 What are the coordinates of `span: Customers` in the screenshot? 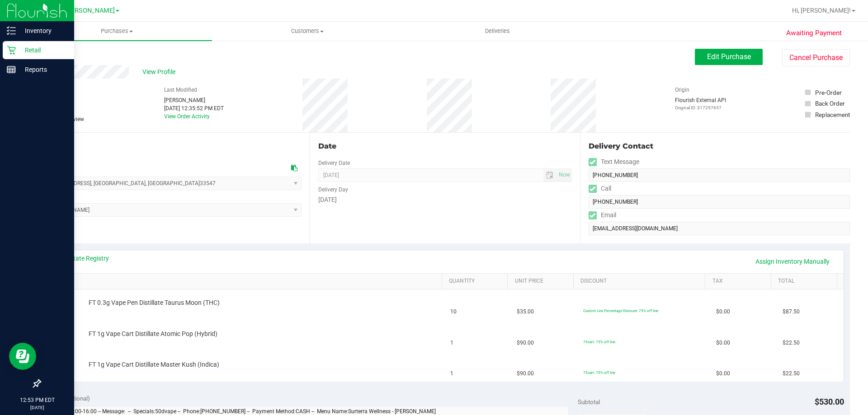 It's located at (307, 31).